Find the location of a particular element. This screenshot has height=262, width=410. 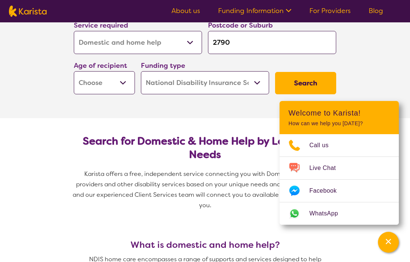

span: Facebook is located at coordinates (327, 191).